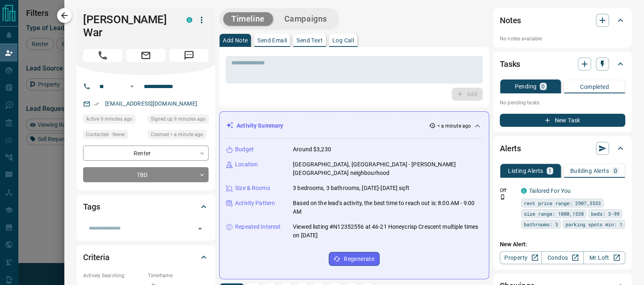 The height and width of the screenshot is (285, 644). Describe the element at coordinates (604, 213) in the screenshot. I see `span: beds: 3-99` at that location.